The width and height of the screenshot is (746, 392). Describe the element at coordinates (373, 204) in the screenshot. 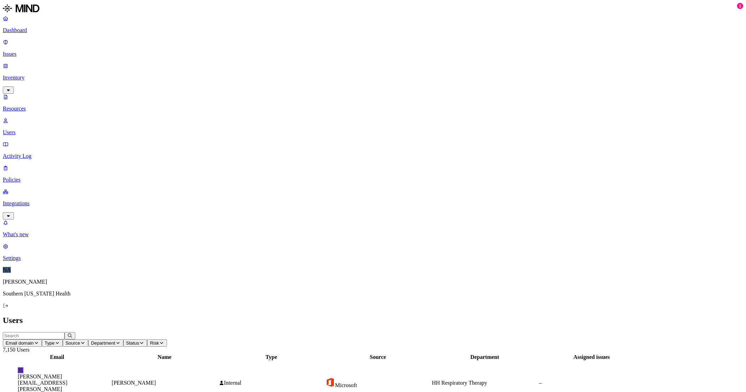

I see `p: Integrations` at that location.